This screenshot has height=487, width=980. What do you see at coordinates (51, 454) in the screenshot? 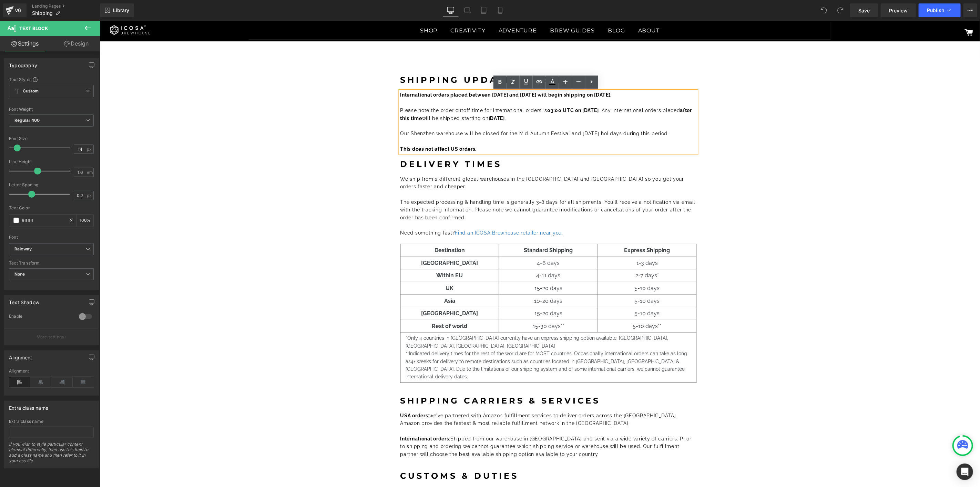
I see `div: If you wish to style particular content element differently, then use this field to add a class n...` at bounding box center [51, 454].